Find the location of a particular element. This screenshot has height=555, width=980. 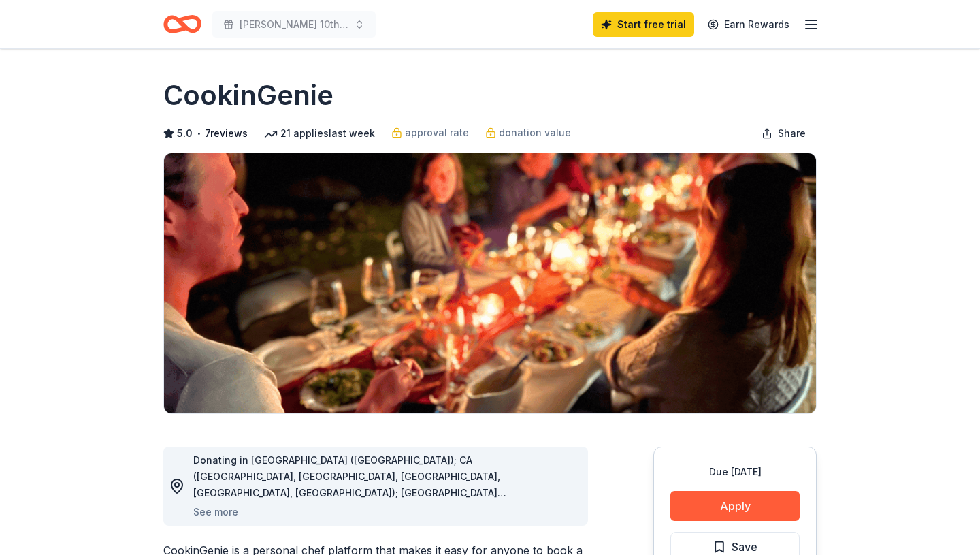

button: See more is located at coordinates (216, 512).